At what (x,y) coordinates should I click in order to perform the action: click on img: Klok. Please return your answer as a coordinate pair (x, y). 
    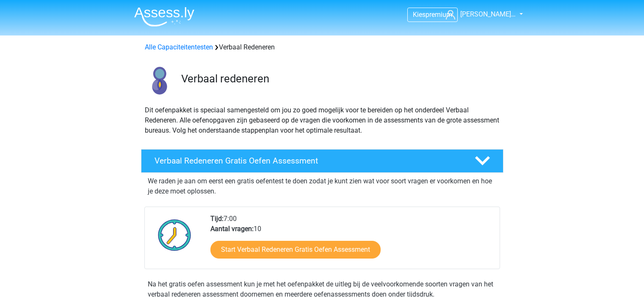
    Looking at the image, I should click on (174, 235).